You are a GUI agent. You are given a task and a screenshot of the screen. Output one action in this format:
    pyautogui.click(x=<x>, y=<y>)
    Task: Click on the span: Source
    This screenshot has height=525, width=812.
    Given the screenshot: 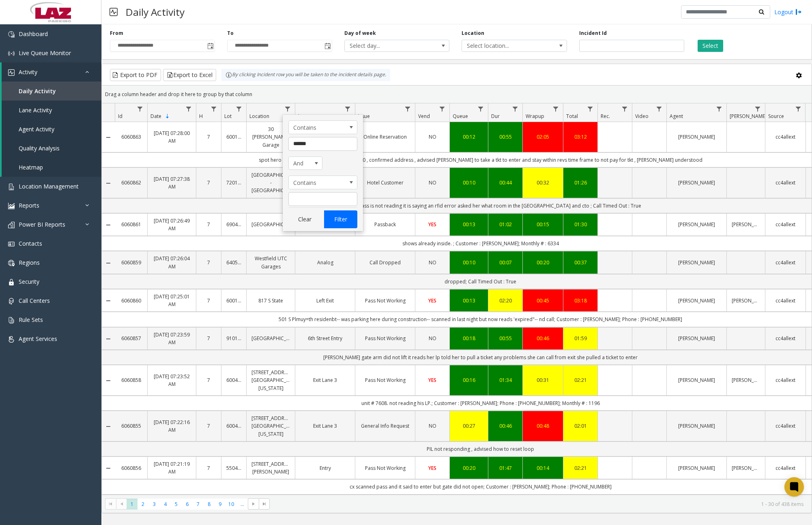 What is the action you would take?
    pyautogui.click(x=775, y=116)
    